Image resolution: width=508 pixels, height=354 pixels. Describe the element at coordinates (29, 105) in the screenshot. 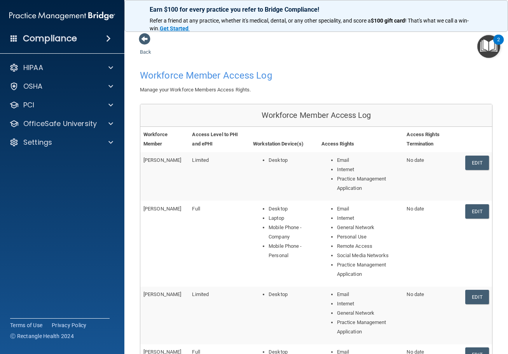

I see `p: PCI` at that location.